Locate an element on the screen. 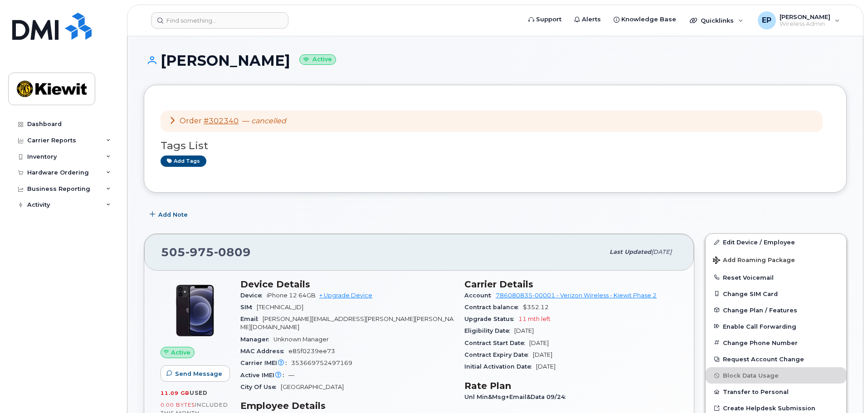 This screenshot has height=413, width=868. span: 975 is located at coordinates (200, 252).